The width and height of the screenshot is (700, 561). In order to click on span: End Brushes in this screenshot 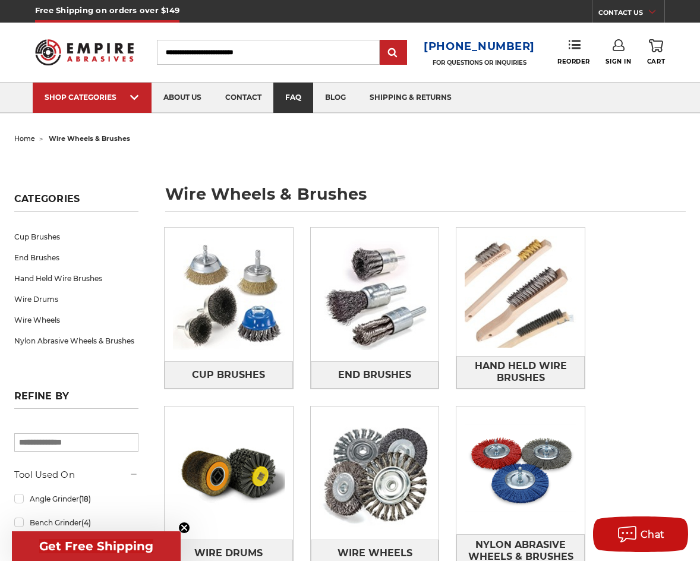, I will do `click(374, 375)`.